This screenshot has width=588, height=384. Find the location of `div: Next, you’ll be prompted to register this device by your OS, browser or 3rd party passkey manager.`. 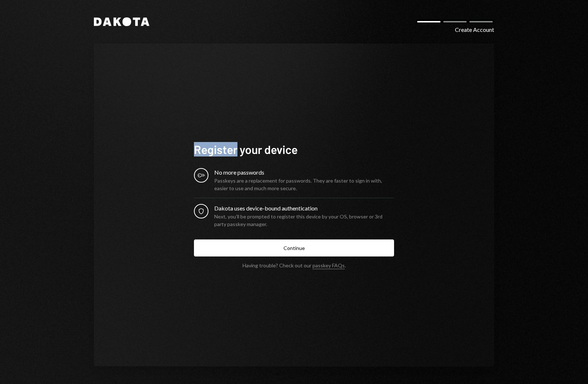

div: Next, you’ll be prompted to register this device by your OS, browser or 3rd party passkey manager. is located at coordinates (304, 220).